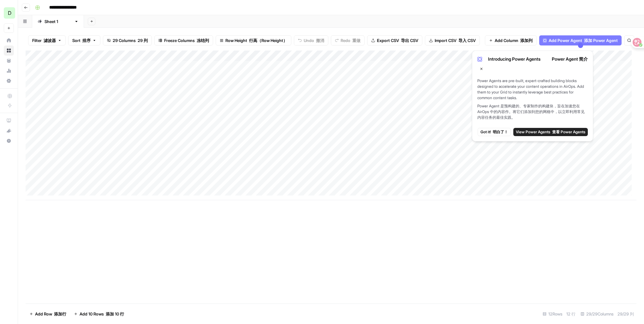 The height and width of the screenshot is (324, 644). What do you see at coordinates (395, 40) in the screenshot?
I see `button: Export CSV 导出 CSV` at bounding box center [395, 40].